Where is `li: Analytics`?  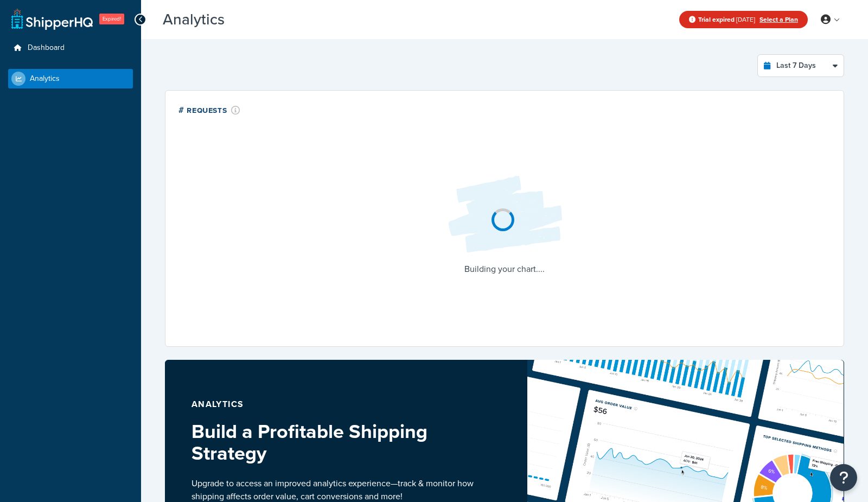 li: Analytics is located at coordinates (71, 79).